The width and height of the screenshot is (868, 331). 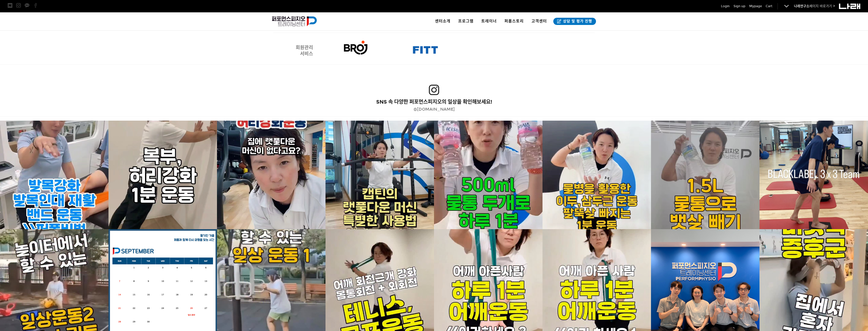 What do you see at coordinates (425, 50) in the screenshot?
I see `a: FITT 로고` at bounding box center [425, 50].